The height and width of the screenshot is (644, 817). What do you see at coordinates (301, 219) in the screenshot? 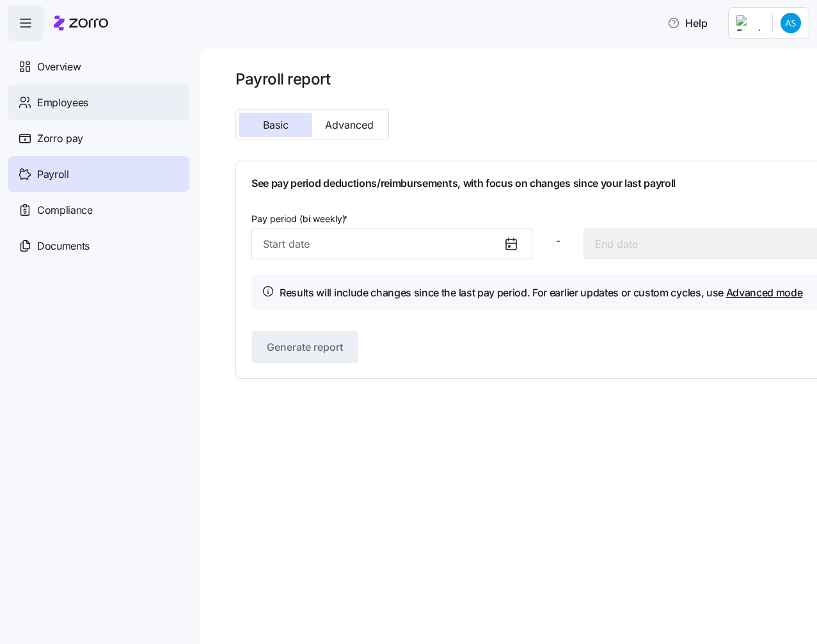
I see `label: Pay period (bi weekly)` at bounding box center [301, 219].